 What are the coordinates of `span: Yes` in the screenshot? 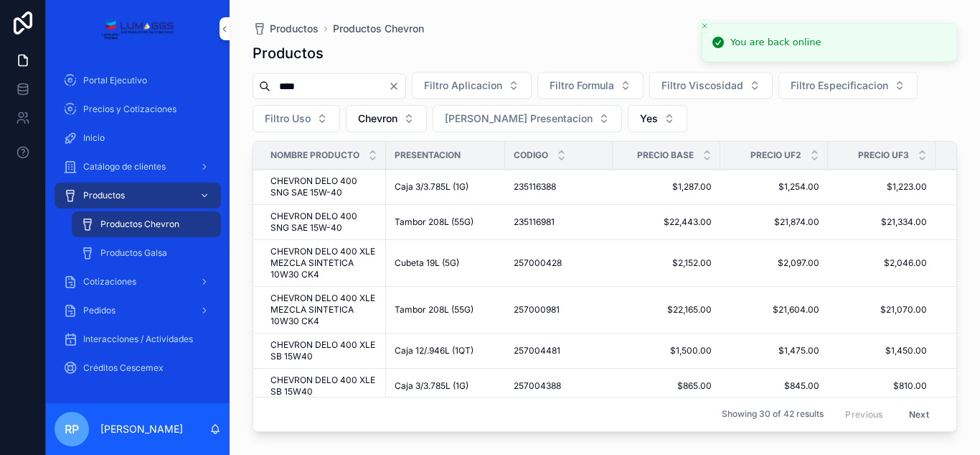 It's located at (649, 118).